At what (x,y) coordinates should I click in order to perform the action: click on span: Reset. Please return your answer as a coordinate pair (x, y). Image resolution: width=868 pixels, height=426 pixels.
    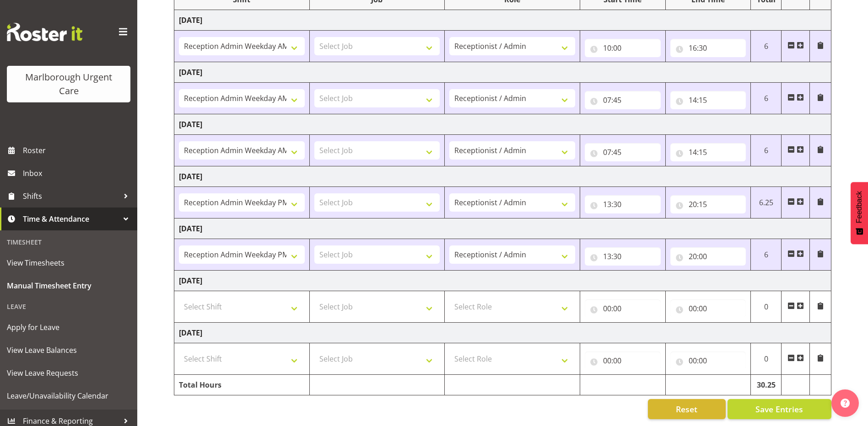
    Looking at the image, I should click on (686, 409).